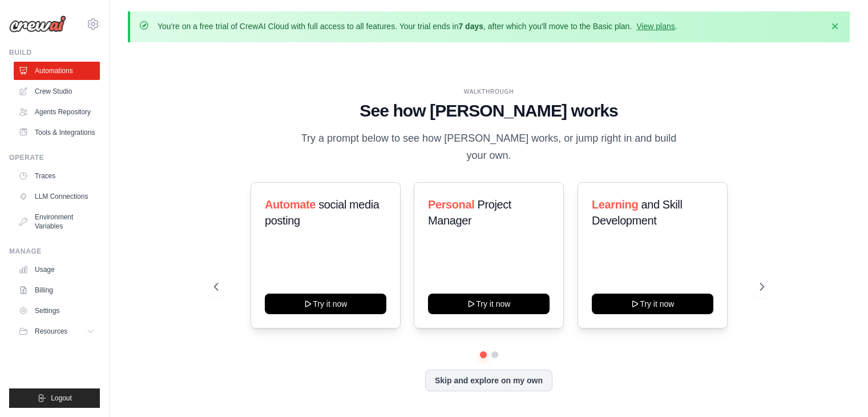 This screenshot has width=868, height=417. I want to click on a: Billing, so click(56, 290).